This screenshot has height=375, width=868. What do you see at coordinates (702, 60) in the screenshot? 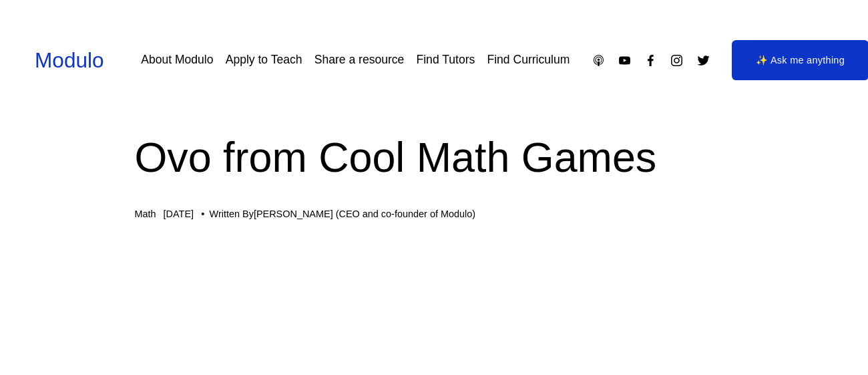
I see `a: Twitter` at bounding box center [702, 60].